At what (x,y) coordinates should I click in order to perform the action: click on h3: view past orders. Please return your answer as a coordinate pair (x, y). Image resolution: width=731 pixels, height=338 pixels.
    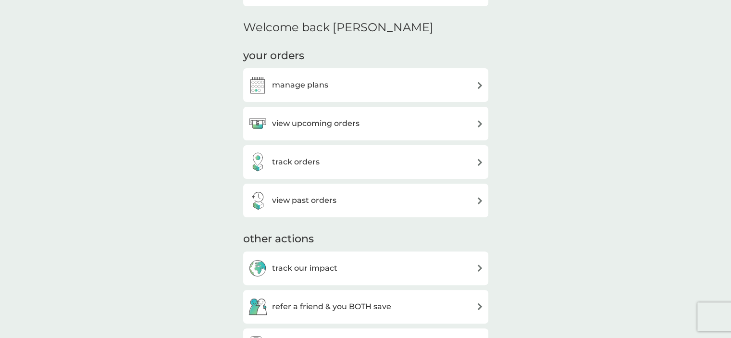
    Looking at the image, I should click on (304, 201).